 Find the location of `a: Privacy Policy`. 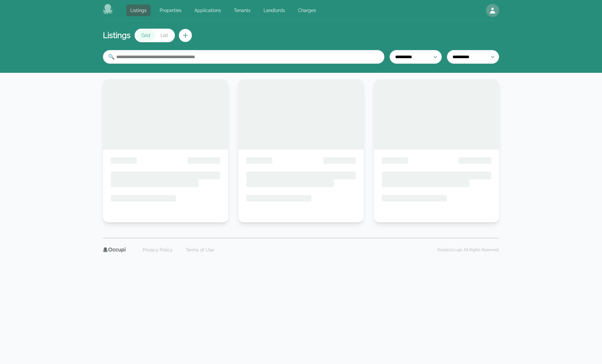

a: Privacy Policy is located at coordinates (157, 250).